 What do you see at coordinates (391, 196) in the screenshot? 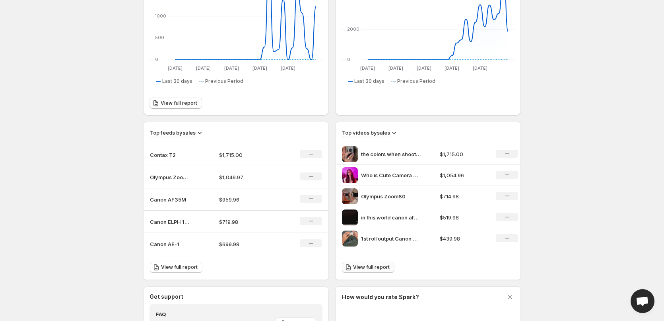
I see `p: Olympus Zoom80` at bounding box center [391, 196].